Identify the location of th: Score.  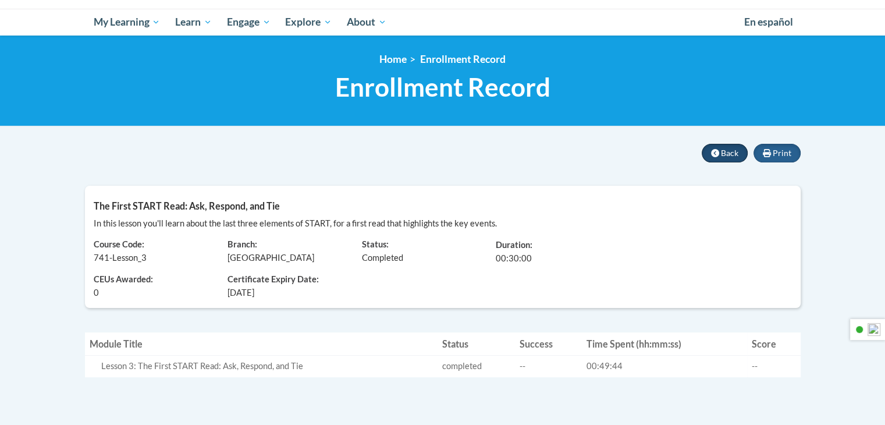
(774, 344).